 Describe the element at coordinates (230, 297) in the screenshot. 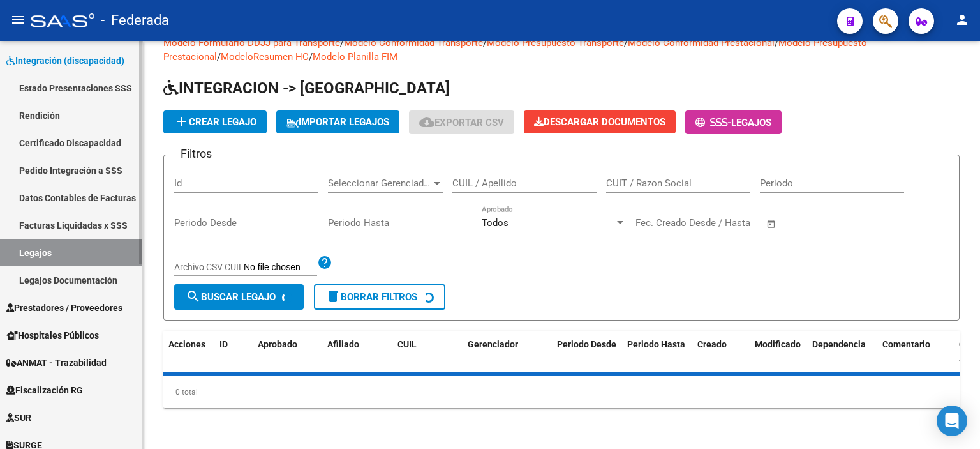

I see `span: Buscar Legajo` at that location.